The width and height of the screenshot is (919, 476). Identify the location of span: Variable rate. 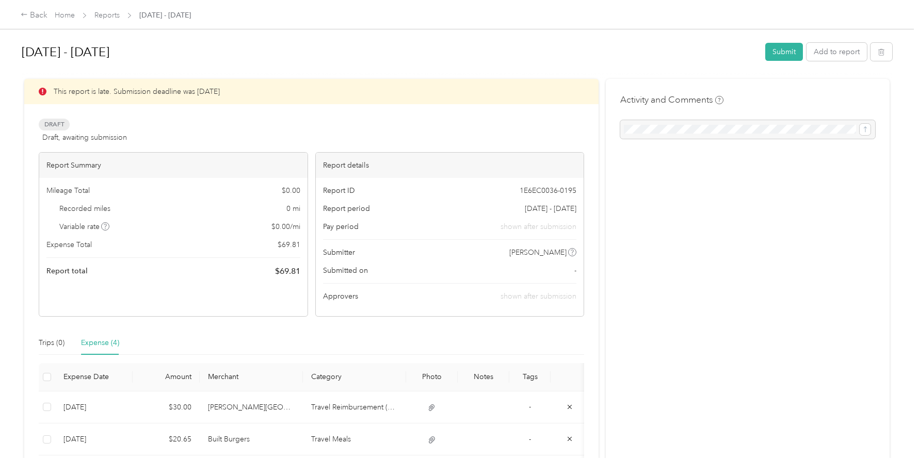
(85, 226).